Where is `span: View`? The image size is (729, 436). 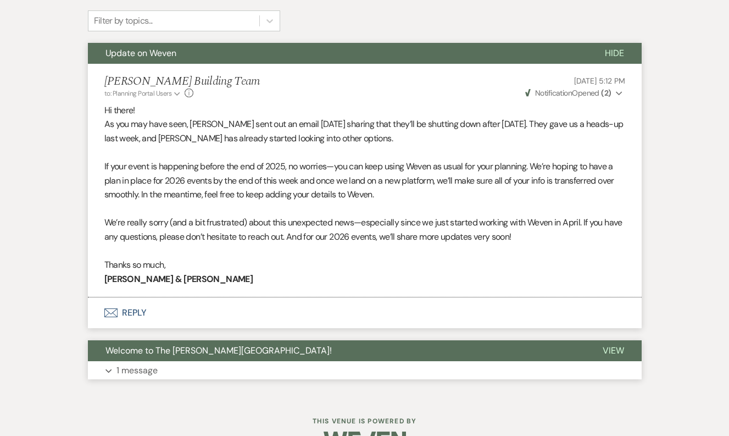
span: View is located at coordinates (613, 350).